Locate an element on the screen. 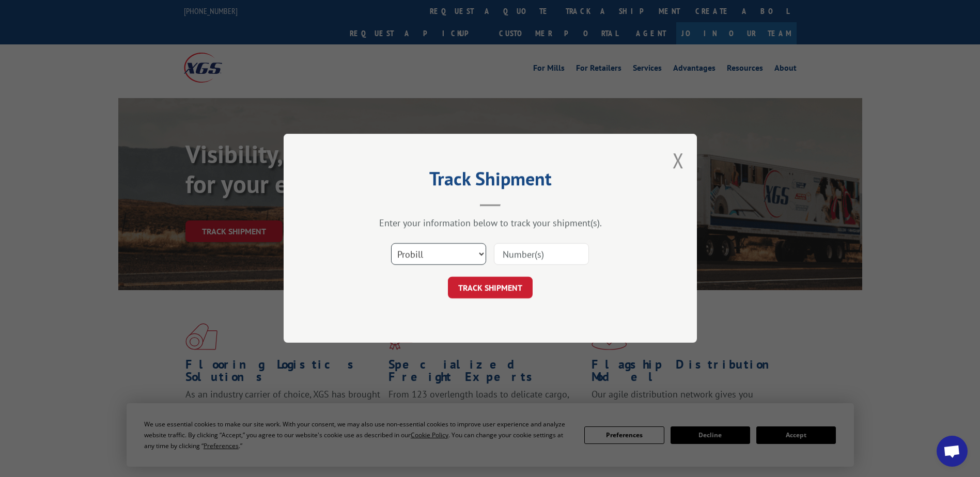 This screenshot has width=980, height=477. h2: Track Shipment is located at coordinates (490, 181).